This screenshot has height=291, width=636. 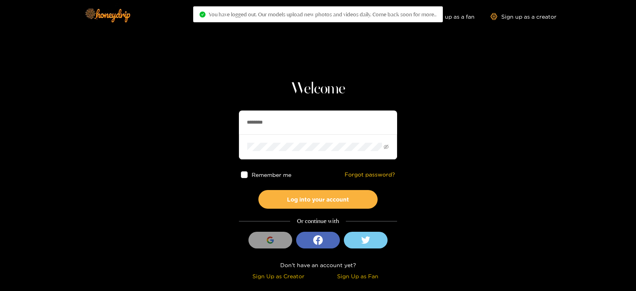 I want to click on a: Sign up as a creator, so click(x=523, y=16).